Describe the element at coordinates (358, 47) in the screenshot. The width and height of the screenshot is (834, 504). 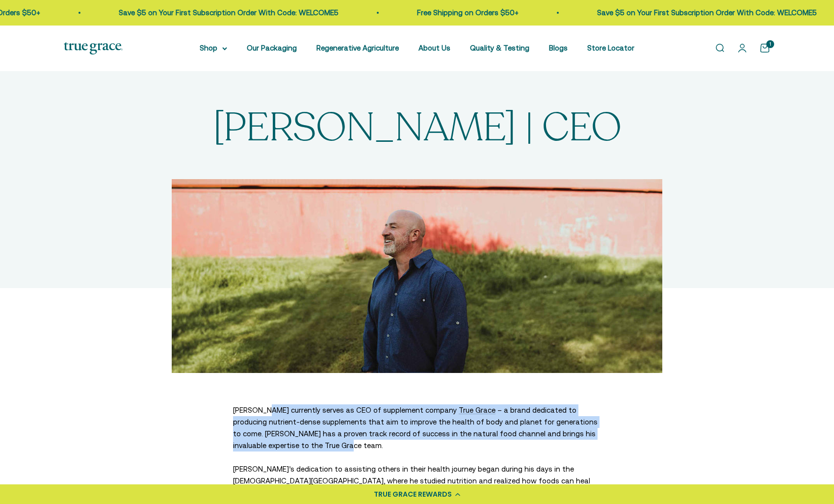
I see `a: Regenerative Agriculture` at that location.